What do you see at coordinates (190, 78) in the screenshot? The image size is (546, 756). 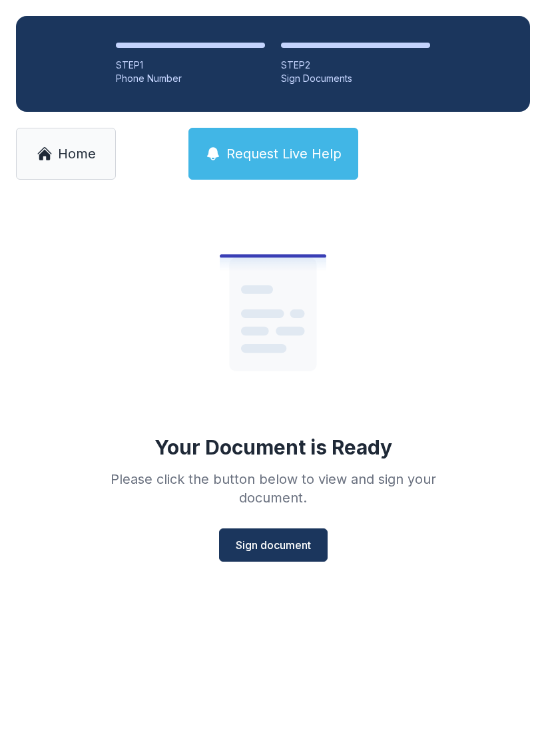 I see `div: Phone Number` at bounding box center [190, 78].